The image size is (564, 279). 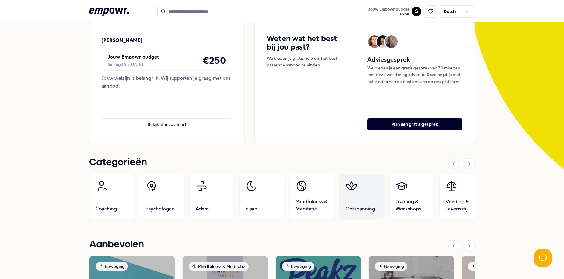 I want to click on h4: Weten wat het best bij jou past?, so click(x=305, y=43).